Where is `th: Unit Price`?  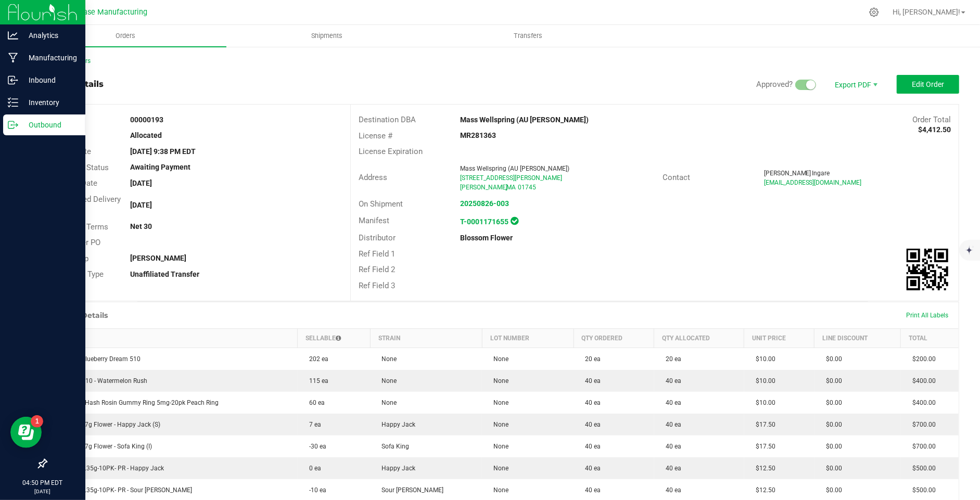
th: Unit Price is located at coordinates (779, 338).